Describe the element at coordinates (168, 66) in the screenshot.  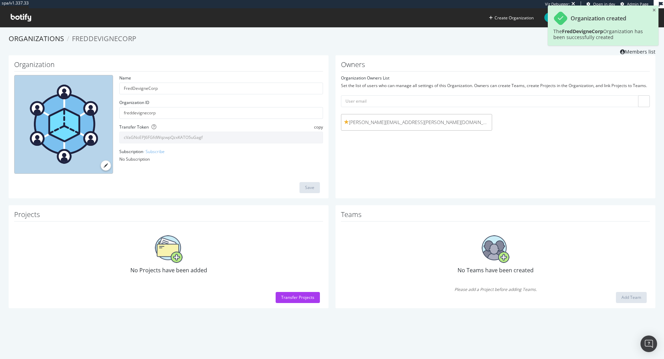
I see `h1: Organization` at that location.